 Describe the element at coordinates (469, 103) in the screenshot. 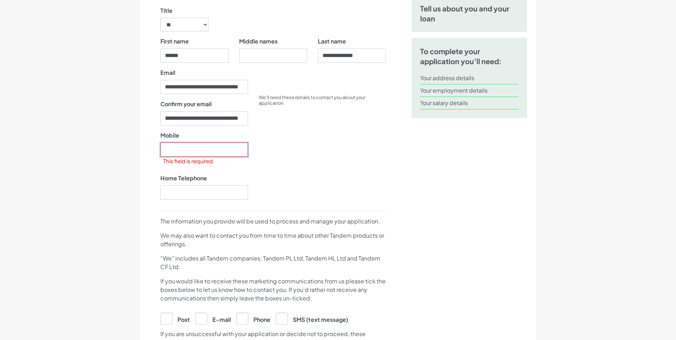

I see `li: Your salary details` at that location.